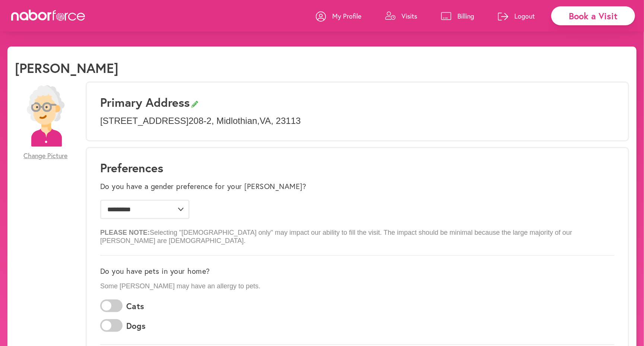  Describe the element at coordinates (136, 326) in the screenshot. I see `label: Dogs` at that location.